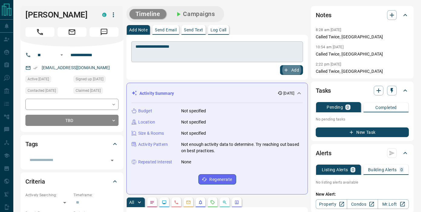 The image size is (421, 212). Describe the element at coordinates (362, 15) in the screenshot. I see `div: Notes` at that location.